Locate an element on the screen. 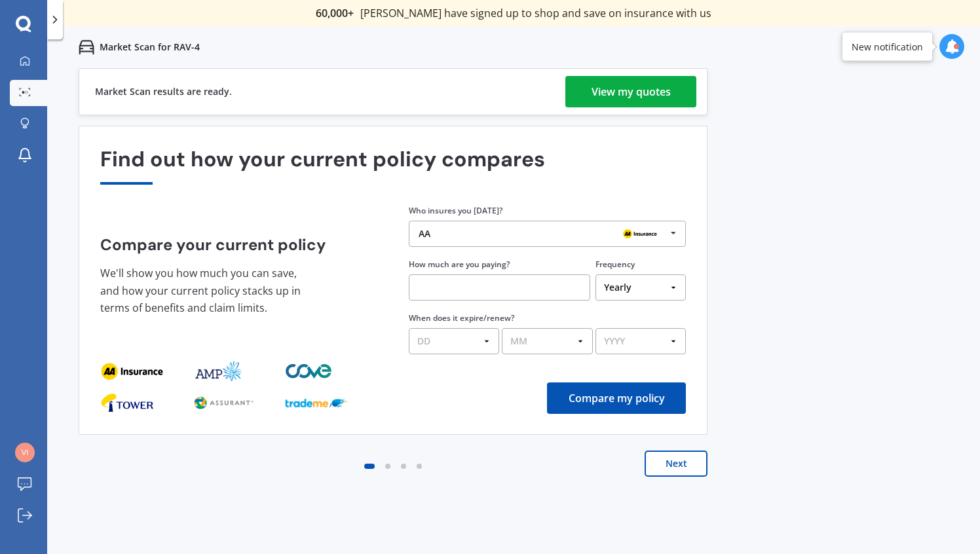 The width and height of the screenshot is (980, 554). img: AA.webp is located at coordinates (640, 234).